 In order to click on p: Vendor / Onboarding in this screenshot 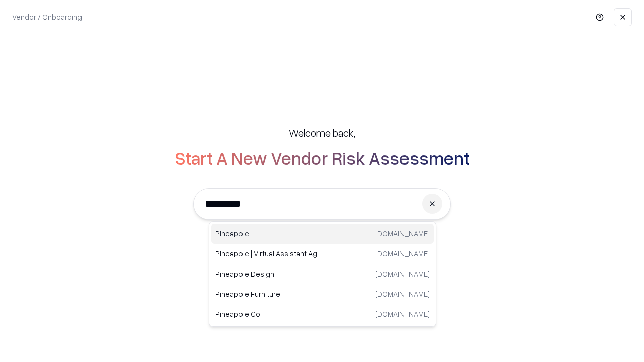, I will do `click(47, 17)`.